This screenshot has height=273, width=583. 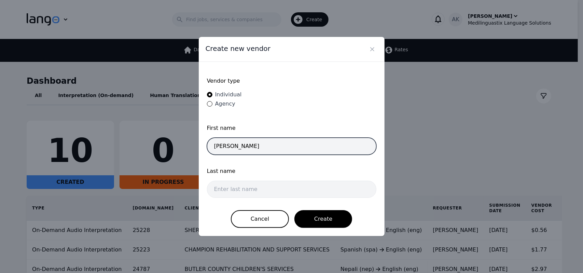 What do you see at coordinates (238, 48) in the screenshot?
I see `span: Create new vendor` at bounding box center [238, 48].